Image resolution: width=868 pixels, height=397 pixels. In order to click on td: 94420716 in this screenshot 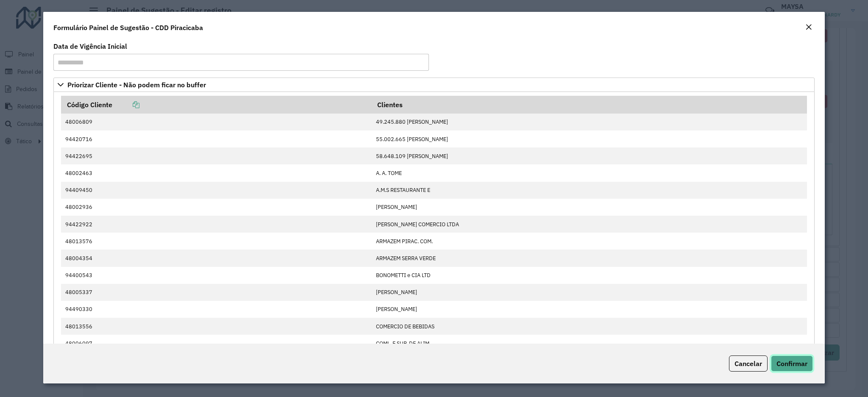, I will do `click(216, 139)`.